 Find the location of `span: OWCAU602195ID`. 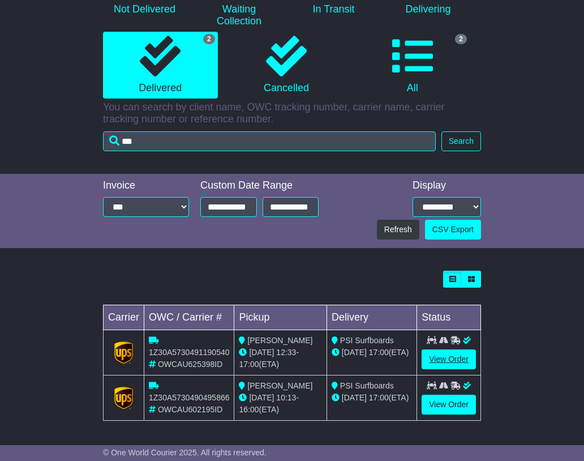

span: OWCAU602195ID is located at coordinates (190, 409).